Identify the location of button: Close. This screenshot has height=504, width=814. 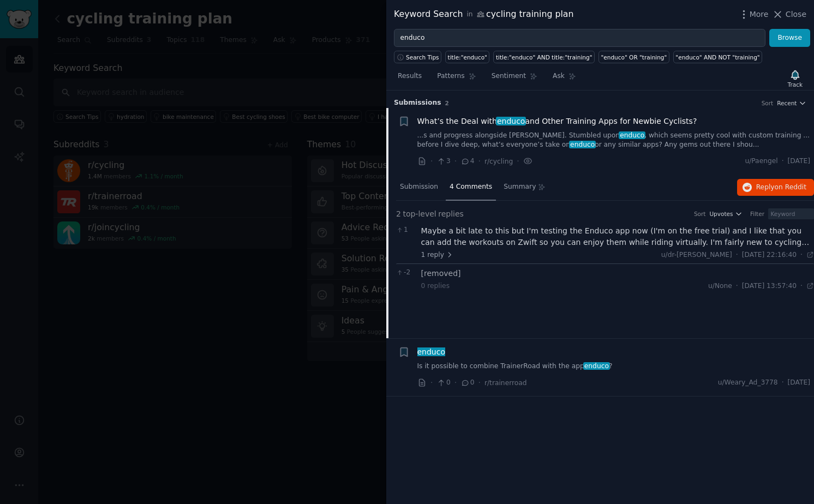
(789, 14).